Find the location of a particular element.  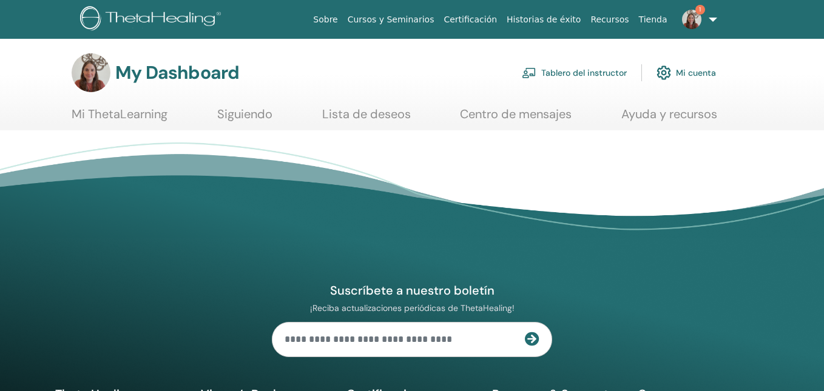

img: cog.svg is located at coordinates (664, 73).